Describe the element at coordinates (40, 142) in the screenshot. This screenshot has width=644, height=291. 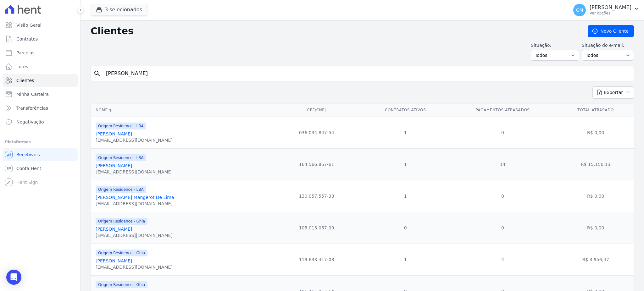
I see `div: Plataformas` at that location.